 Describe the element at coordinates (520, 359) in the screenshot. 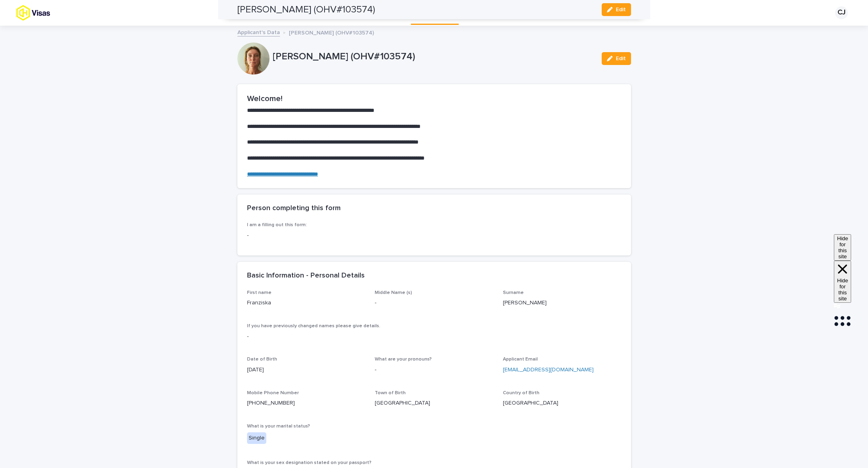

I see `span: Applicant Email` at that location.